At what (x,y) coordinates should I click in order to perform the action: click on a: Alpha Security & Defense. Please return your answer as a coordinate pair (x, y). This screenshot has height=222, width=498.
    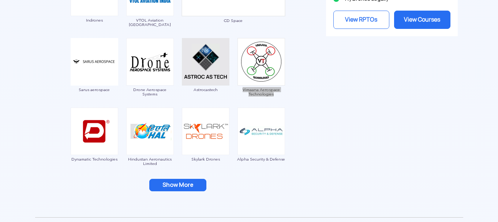
    Looking at the image, I should click on (261, 144).